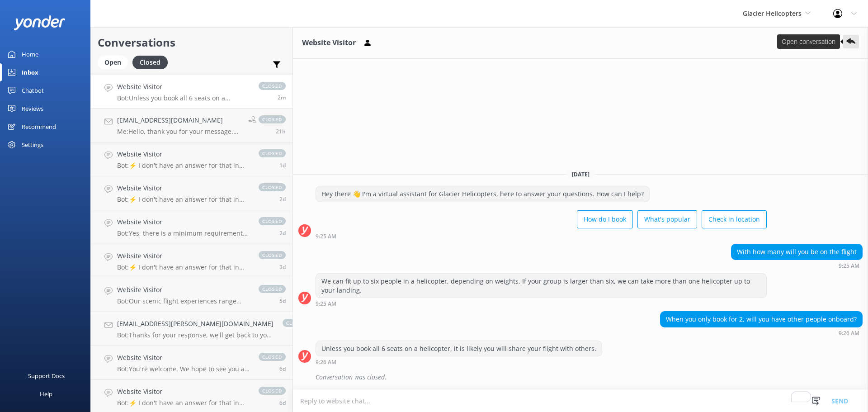  Describe the element at coordinates (580, 401) in the screenshot. I see `textarea: To enrich screen reader interactions, please activate Accessibility in Grammarly extension settings` at that location.